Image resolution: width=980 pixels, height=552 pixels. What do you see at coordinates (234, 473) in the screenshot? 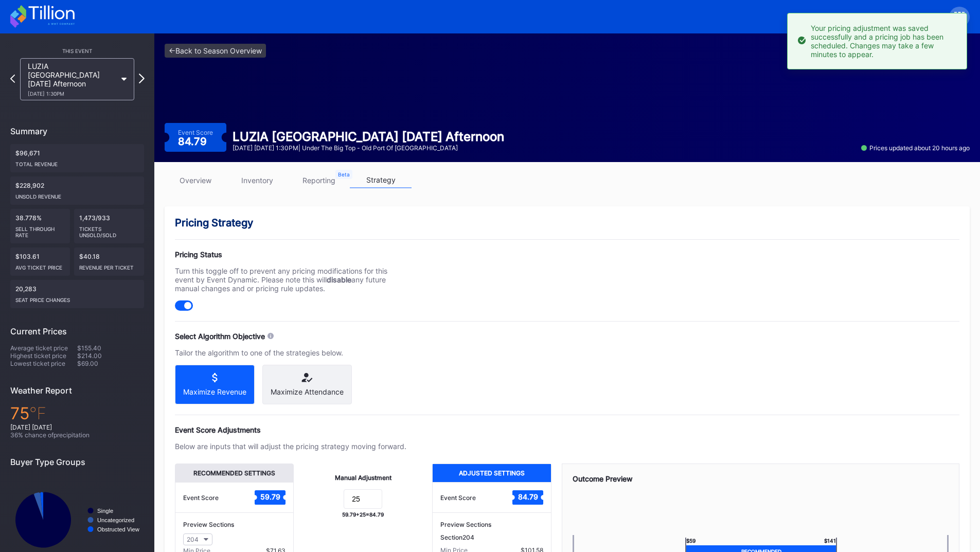
I see `div: Recommended Settings` at bounding box center [234, 473].